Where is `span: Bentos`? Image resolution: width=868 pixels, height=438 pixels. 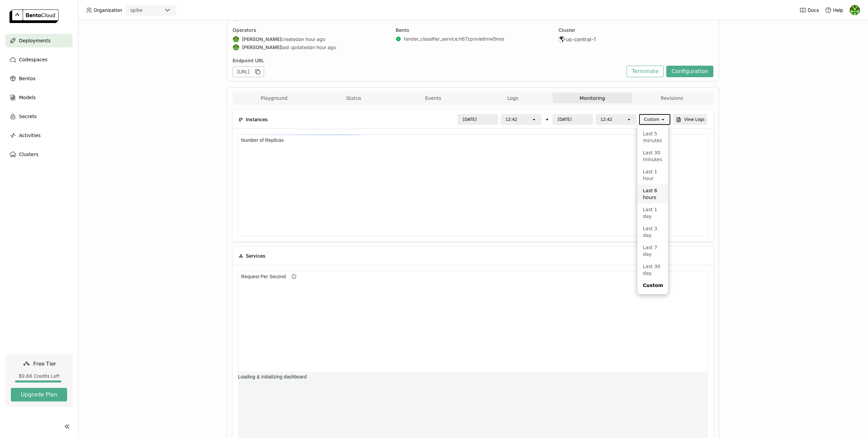 span: Bentos is located at coordinates (27, 79).